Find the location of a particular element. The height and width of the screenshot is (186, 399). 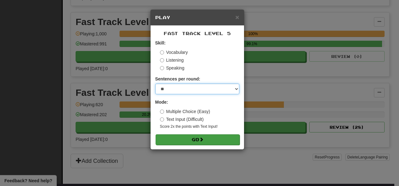

strong: Skill: is located at coordinates (160, 43).